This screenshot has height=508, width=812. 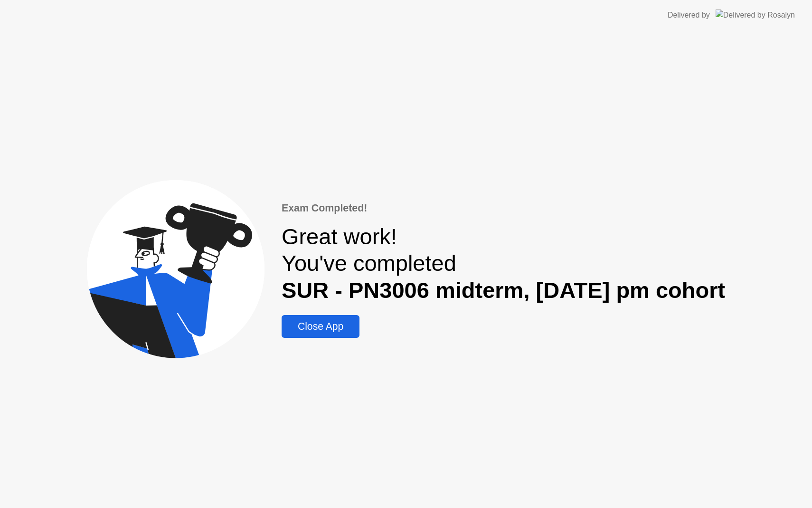 What do you see at coordinates (688, 16) in the screenshot?
I see `div: Delivered by` at bounding box center [688, 16].